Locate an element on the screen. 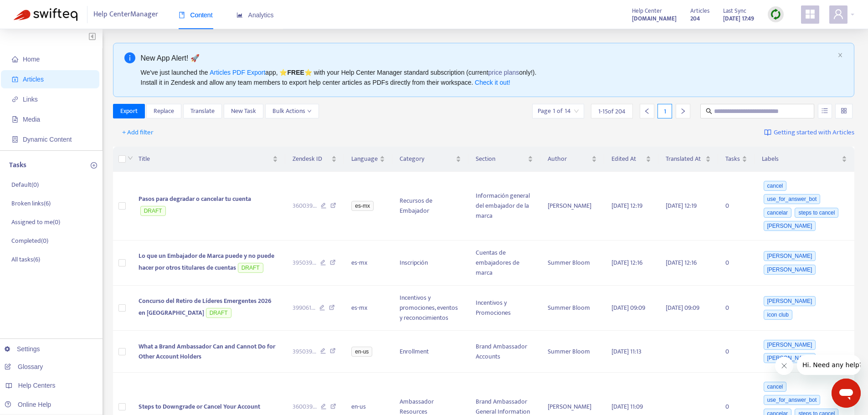 Image resolution: width=868 pixels, height=415 pixels. td: Recursos de Embajador is located at coordinates (431, 206).